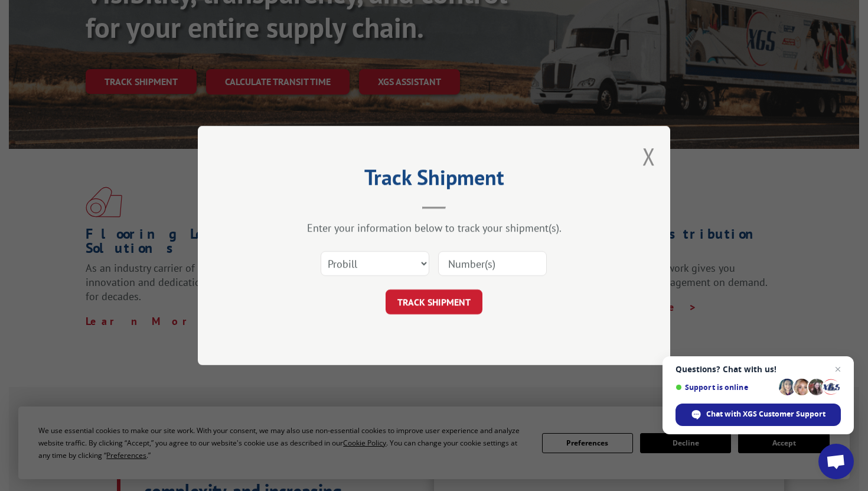 The width and height of the screenshot is (868, 491). Describe the element at coordinates (492, 264) in the screenshot. I see `input: Number(s)` at that location.